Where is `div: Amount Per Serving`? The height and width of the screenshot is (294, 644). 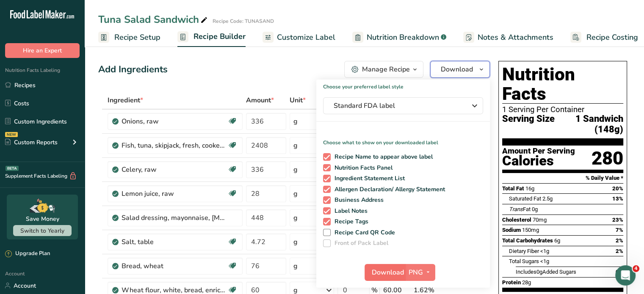
div: Amount Per Serving is located at coordinates (538, 151).